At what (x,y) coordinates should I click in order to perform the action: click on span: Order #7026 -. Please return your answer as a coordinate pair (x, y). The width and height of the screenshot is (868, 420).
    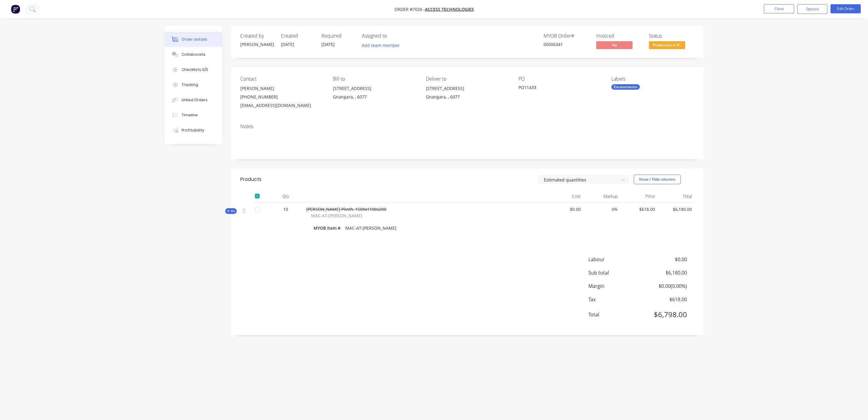
    Looking at the image, I should click on (410, 9).